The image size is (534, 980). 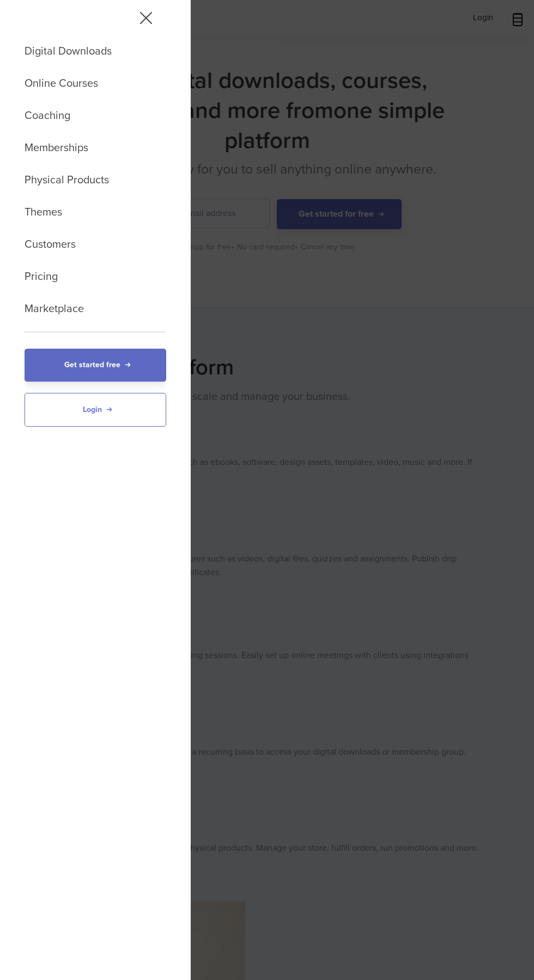 I want to click on a: Coaching, so click(x=95, y=115).